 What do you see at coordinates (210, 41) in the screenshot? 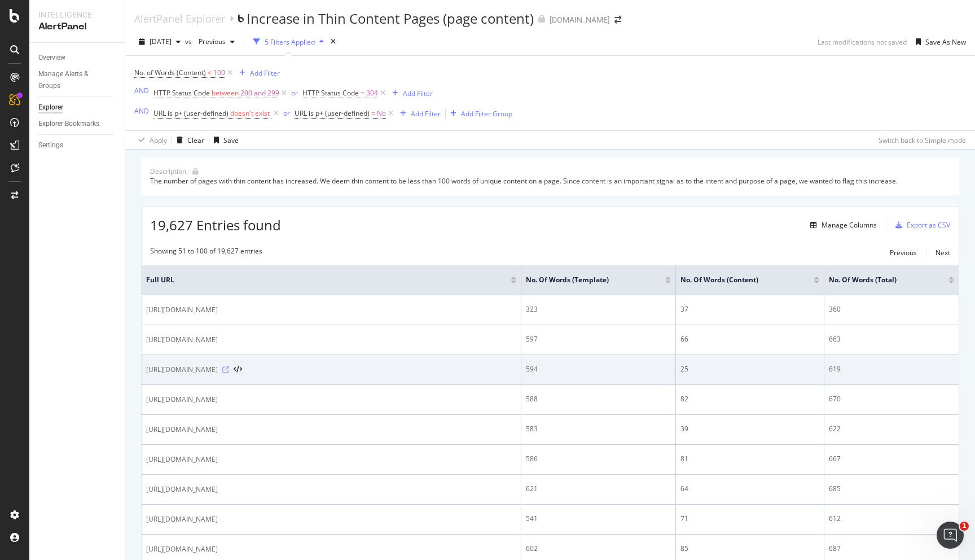
I see `span: Previous` at bounding box center [210, 41].